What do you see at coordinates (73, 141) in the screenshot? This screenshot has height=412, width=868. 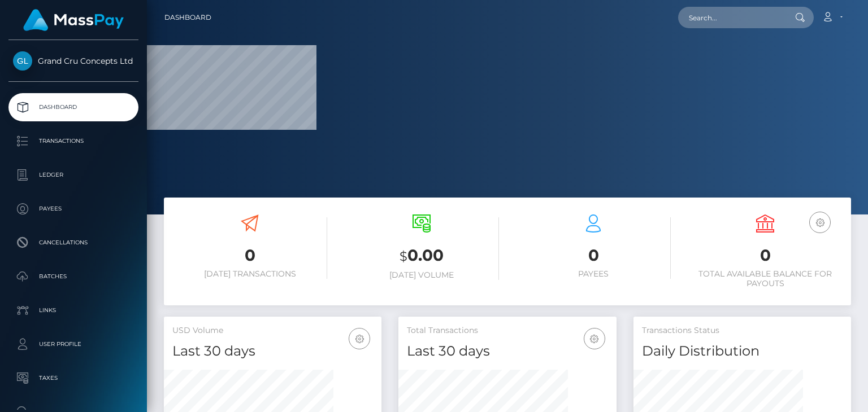 I see `a: Transactions` at bounding box center [73, 141].